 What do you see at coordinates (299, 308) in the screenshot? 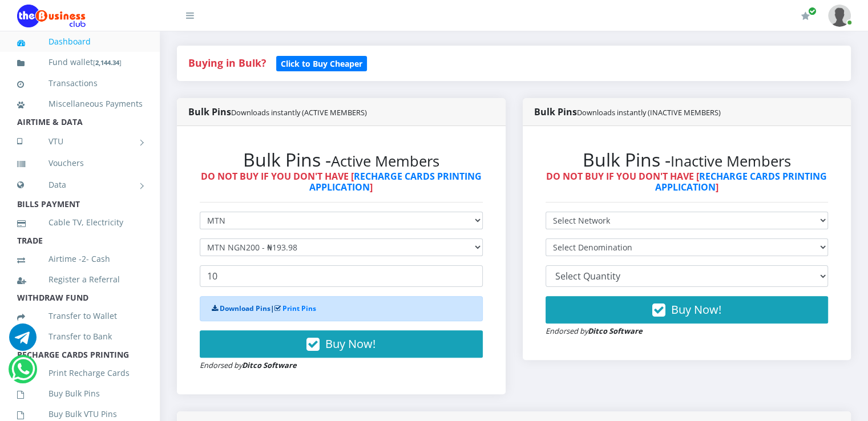
I see `a: Print Pins` at bounding box center [299, 308].